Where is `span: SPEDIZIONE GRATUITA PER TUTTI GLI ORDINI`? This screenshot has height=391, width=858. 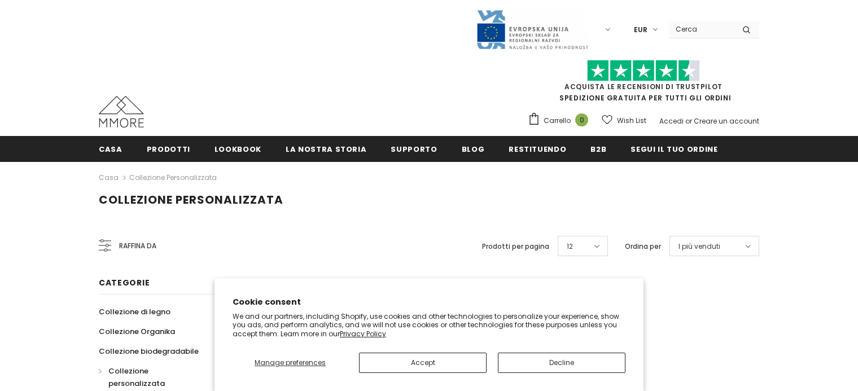 span: SPEDIZIONE GRATUITA PER TUTTI GLI ORDINI is located at coordinates (643, 83).